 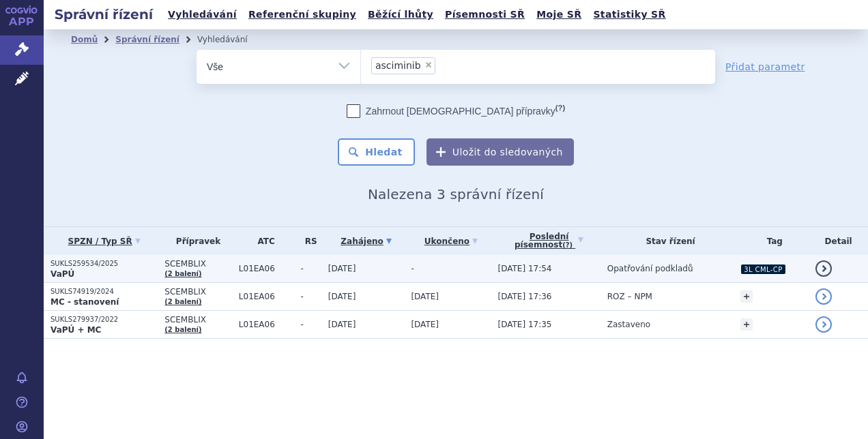 I want to click on p: SUKLS259534/2025, so click(x=104, y=264).